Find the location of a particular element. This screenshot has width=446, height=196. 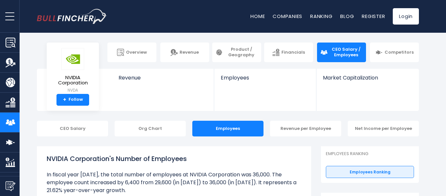

a: Product / Geography is located at coordinates (237, 52).